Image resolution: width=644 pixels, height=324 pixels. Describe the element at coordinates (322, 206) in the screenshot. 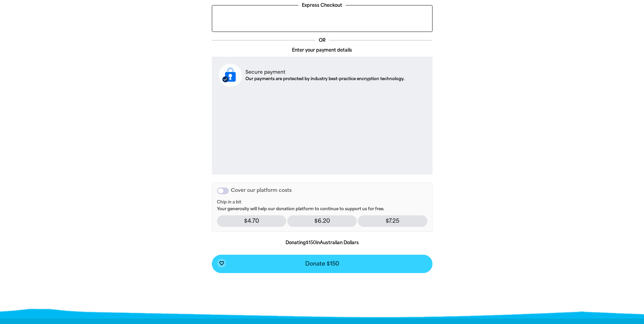

I see `p: Your generosity will help our donation platform to continue to support us for free.` at that location.